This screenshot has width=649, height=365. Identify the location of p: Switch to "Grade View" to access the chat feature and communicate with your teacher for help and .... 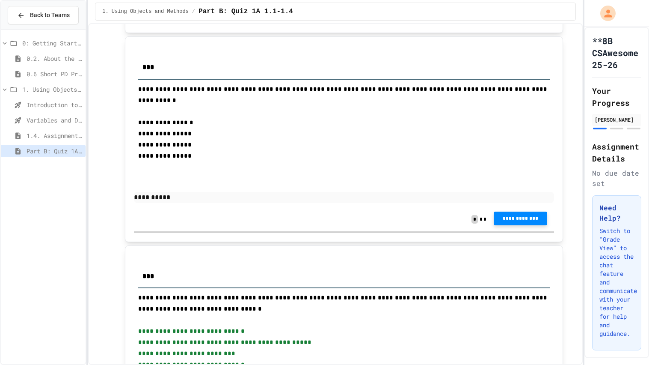
(617, 282).